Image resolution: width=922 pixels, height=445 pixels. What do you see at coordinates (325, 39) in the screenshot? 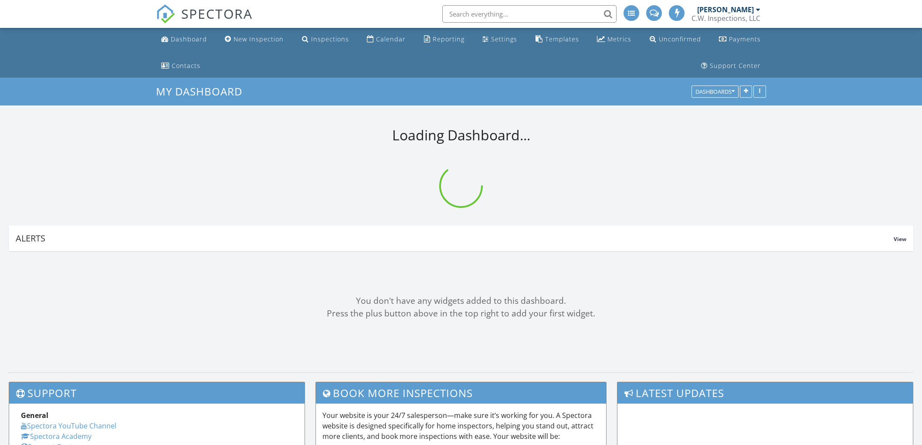
I see `a: Inspections` at bounding box center [325, 39].